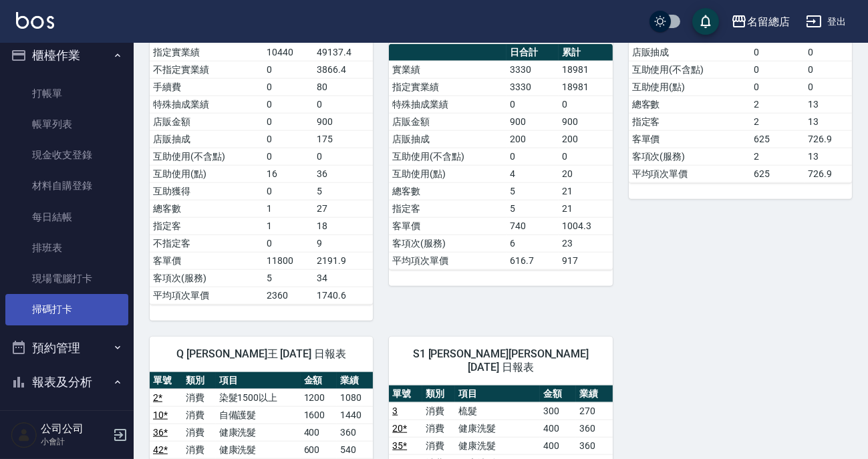 This screenshot has width=868, height=459. Describe the element at coordinates (67, 382) in the screenshot. I see `button: 報表及分析` at that location.